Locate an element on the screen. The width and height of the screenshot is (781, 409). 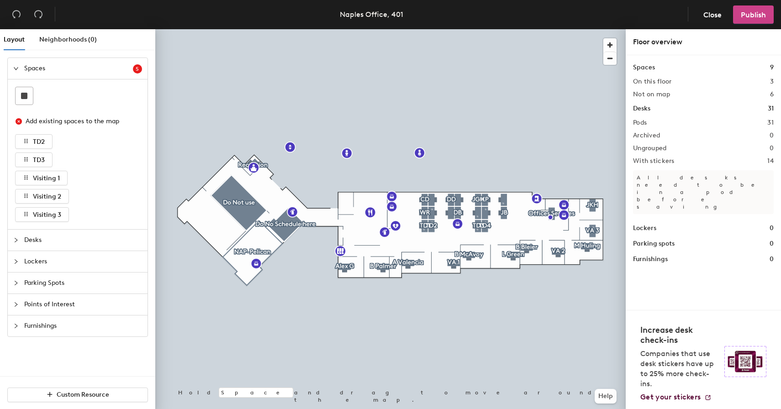
span: 5 is located at coordinates (137, 69).